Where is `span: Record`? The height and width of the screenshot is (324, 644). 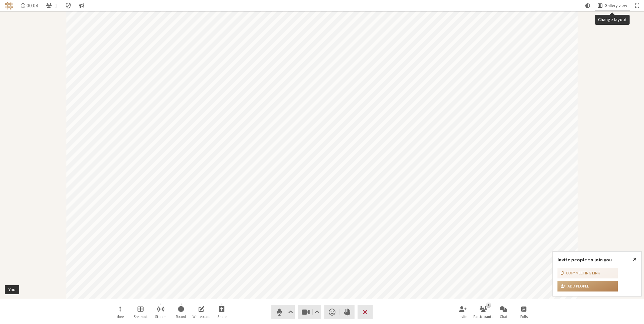
span: Record is located at coordinates (181, 317).